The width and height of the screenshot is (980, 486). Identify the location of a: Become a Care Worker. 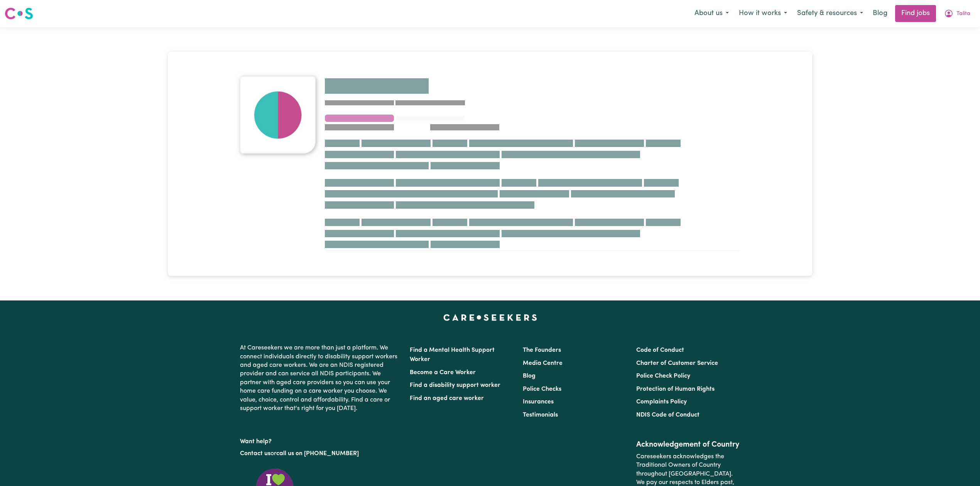
(443, 373).